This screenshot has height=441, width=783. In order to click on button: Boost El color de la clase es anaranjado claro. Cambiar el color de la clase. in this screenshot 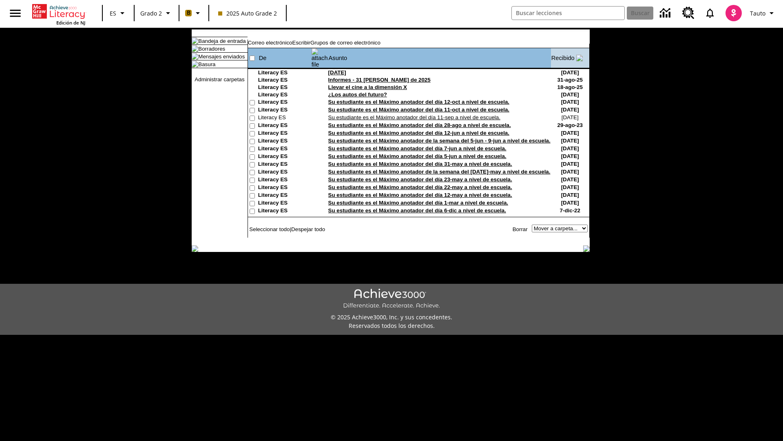, I will do `click(194, 13)`.